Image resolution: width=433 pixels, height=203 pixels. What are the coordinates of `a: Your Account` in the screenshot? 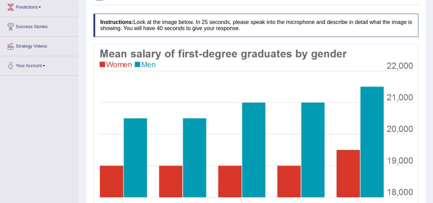 It's located at (39, 65).